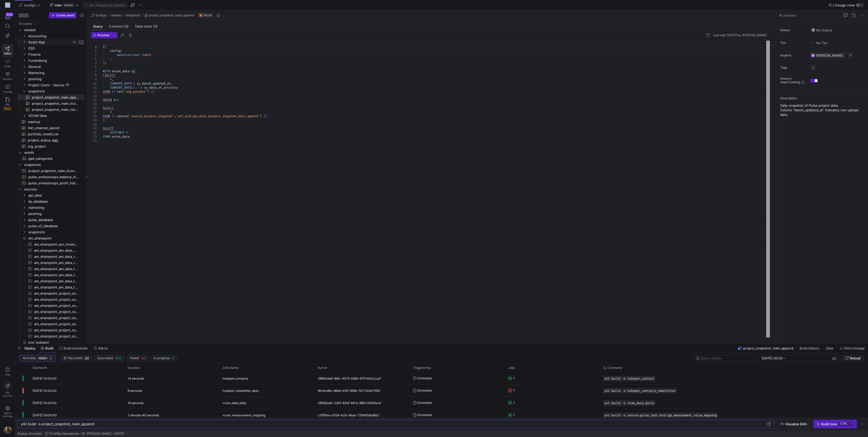 The height and width of the screenshot is (437, 868). Describe the element at coordinates (201, 15) in the screenshot. I see `img: undefined` at that location.